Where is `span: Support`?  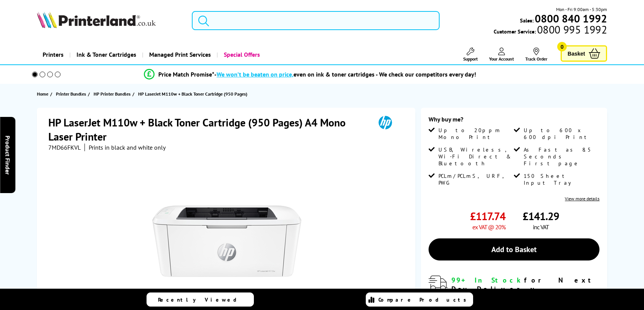 span: Support is located at coordinates (470, 59).